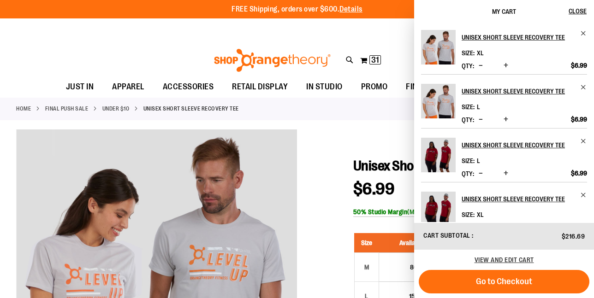 This screenshot has height=298, width=594. I want to click on span: RETAIL DISPLAY, so click(260, 87).